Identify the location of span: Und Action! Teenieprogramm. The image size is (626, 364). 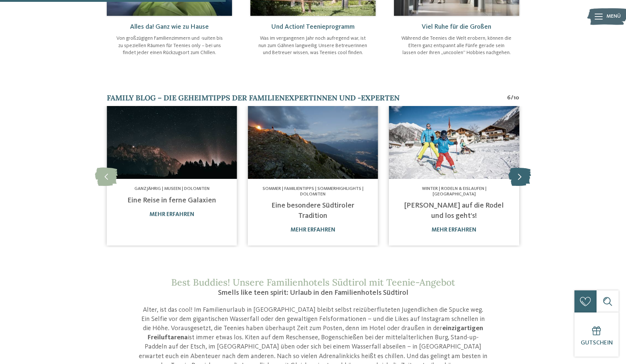
(313, 27).